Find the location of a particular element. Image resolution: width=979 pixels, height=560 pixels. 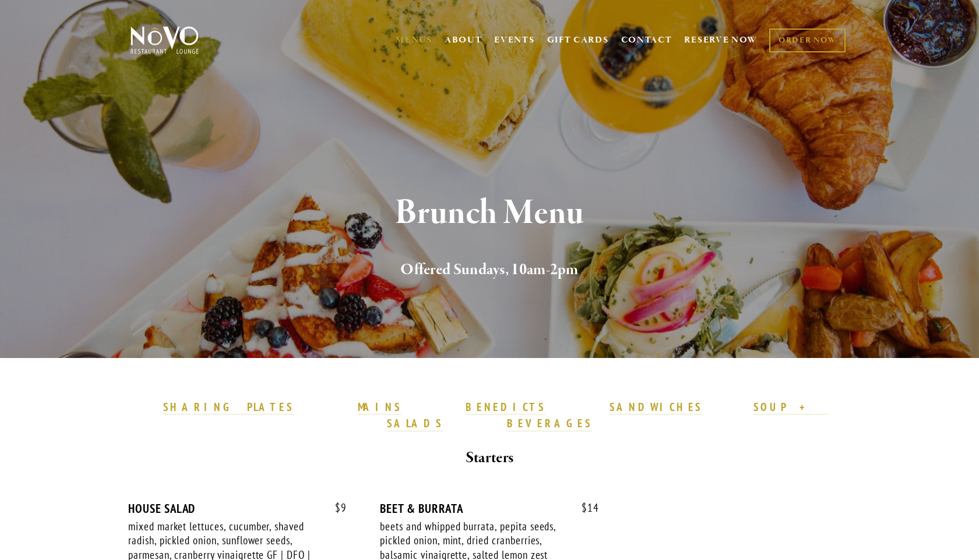

a: MAINS is located at coordinates (379, 407).